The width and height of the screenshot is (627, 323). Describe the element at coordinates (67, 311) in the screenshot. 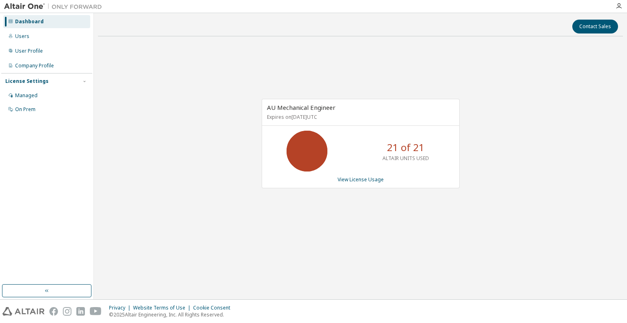

I see `img: instagram.svg` at that location.